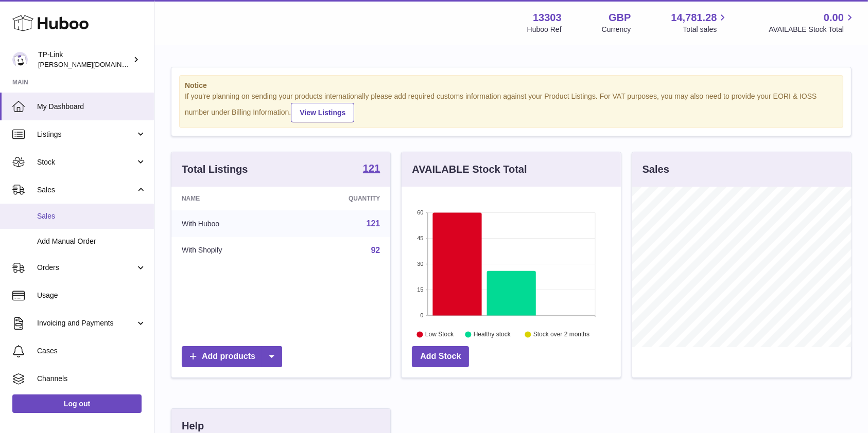  What do you see at coordinates (421, 238) in the screenshot?
I see `text: 45` at bounding box center [421, 238].